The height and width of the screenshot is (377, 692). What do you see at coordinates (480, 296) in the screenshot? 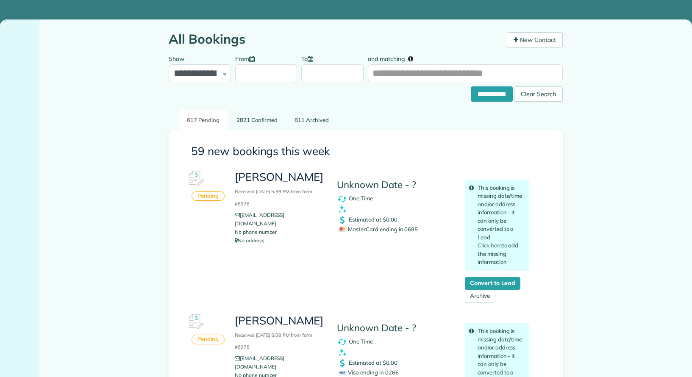
I see `a: Archive` at bounding box center [480, 296].